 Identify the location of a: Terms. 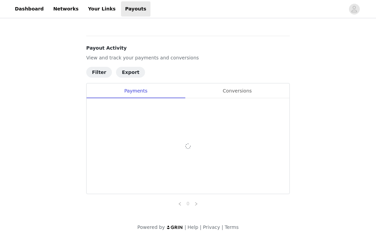
(231, 227).